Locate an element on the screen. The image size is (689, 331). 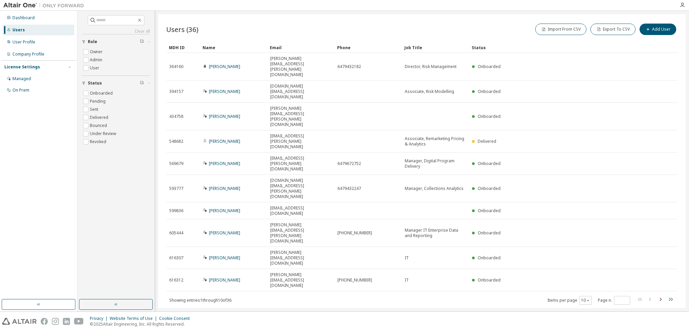
span: Manager, Digital Program Delivery is located at coordinates (435, 163).